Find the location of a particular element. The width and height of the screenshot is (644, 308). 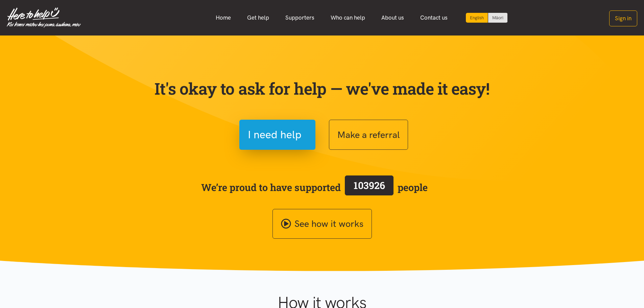

a: Who can help is located at coordinates (348, 18).